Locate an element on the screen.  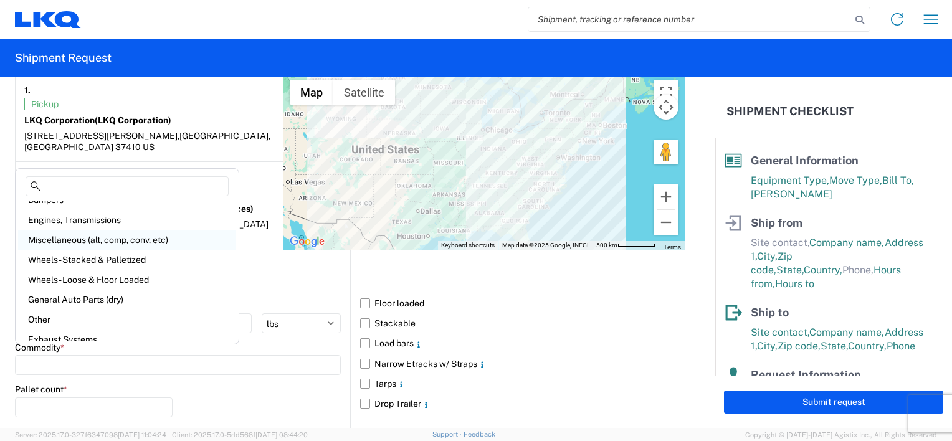
label: Commodity is located at coordinates (39, 348).